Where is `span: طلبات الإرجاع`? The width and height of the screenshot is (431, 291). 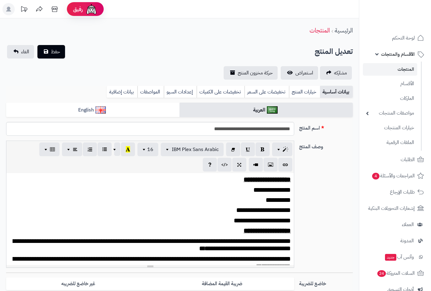
span: طلبات الإرجاع is located at coordinates (402, 192).